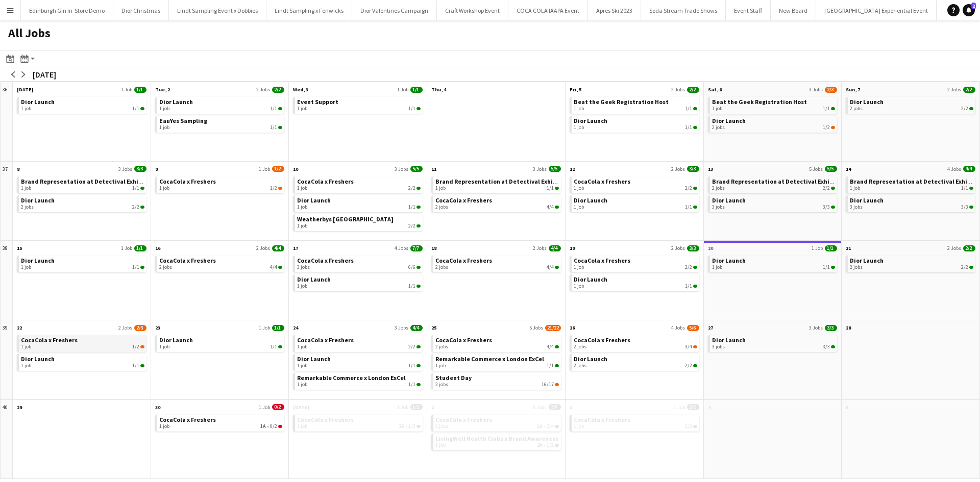 The width and height of the screenshot is (980, 482). Describe the element at coordinates (856, 207) in the screenshot. I see `span: 3 jobs` at that location.